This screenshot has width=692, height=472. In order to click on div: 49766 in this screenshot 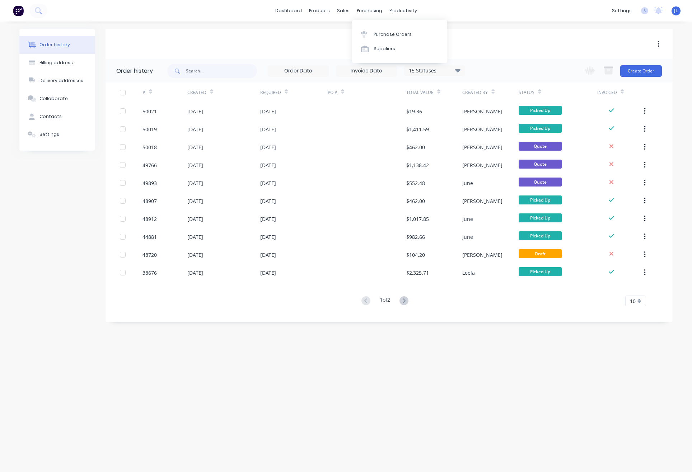, I will do `click(150, 165)`.